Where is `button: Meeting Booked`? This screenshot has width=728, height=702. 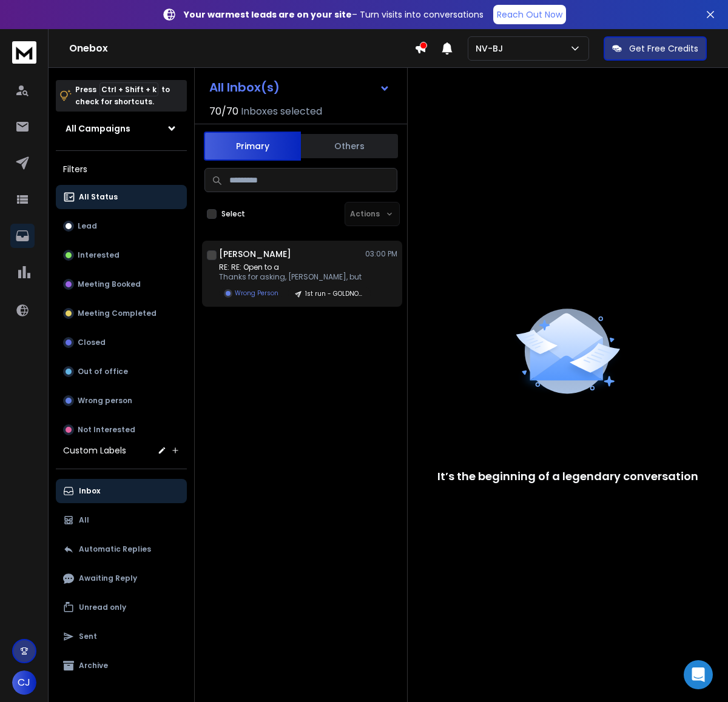 button: Meeting Booked is located at coordinates (122, 284).